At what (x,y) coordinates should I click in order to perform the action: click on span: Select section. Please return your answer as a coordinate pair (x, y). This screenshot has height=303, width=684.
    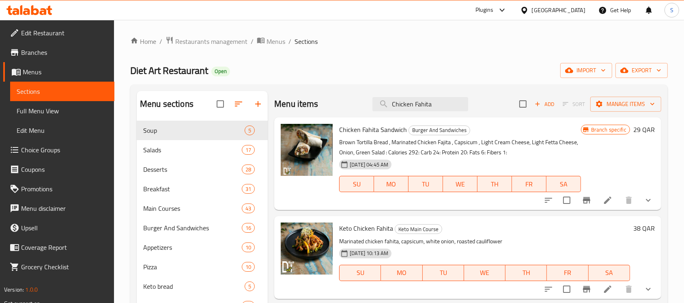
    Looking at the image, I should click on (523, 104).